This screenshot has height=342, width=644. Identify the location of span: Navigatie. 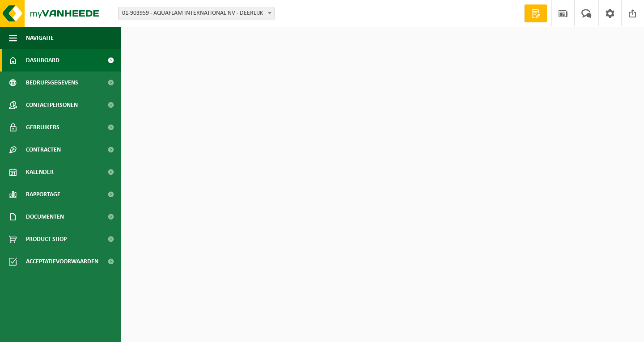
(40, 38).